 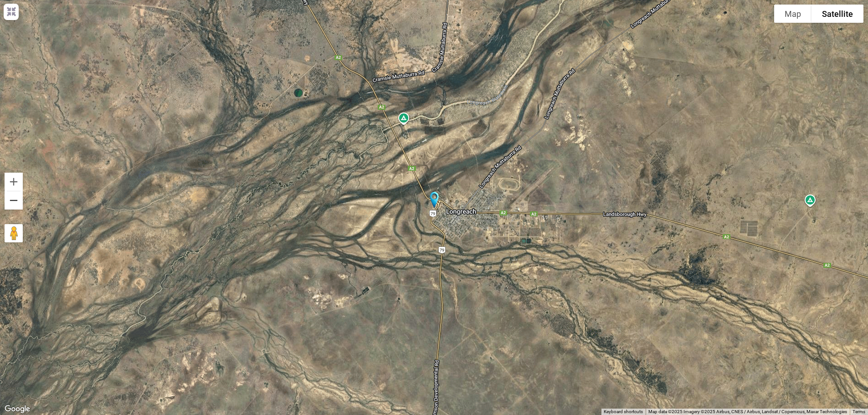 I want to click on a: Open this area in Google Maps (opens a new window), so click(x=18, y=409).